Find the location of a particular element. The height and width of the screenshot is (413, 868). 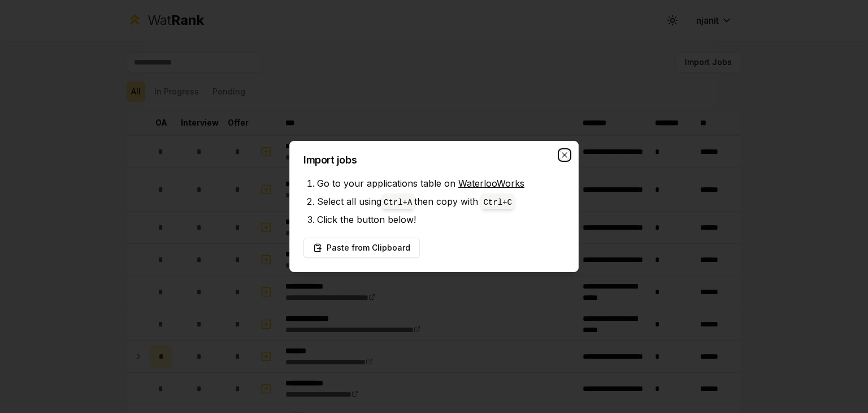

code: Ctrl+ A is located at coordinates (398, 202).